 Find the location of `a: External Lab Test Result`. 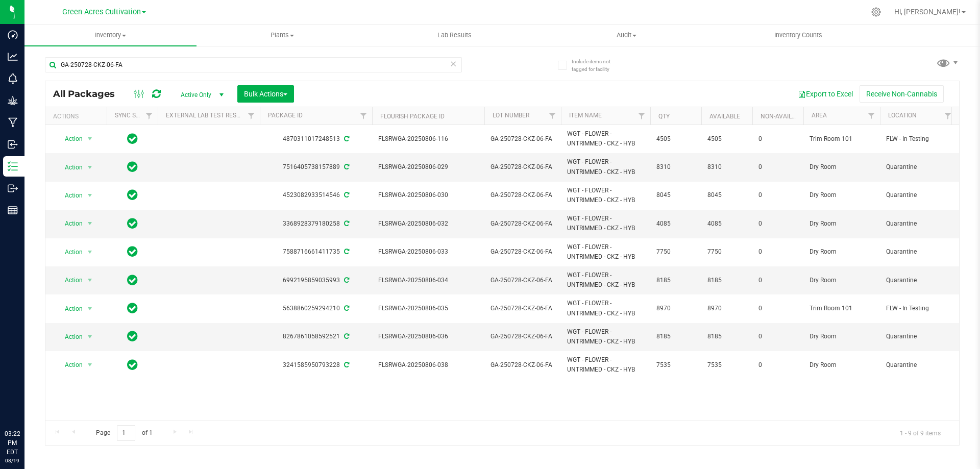

a: External Lab Test Result is located at coordinates (205, 115).